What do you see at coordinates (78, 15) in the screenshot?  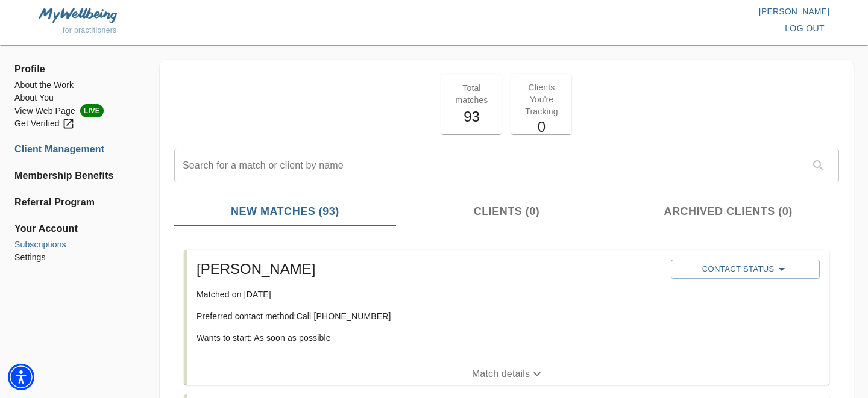 I see `img: MyWellbeing` at bounding box center [78, 15].